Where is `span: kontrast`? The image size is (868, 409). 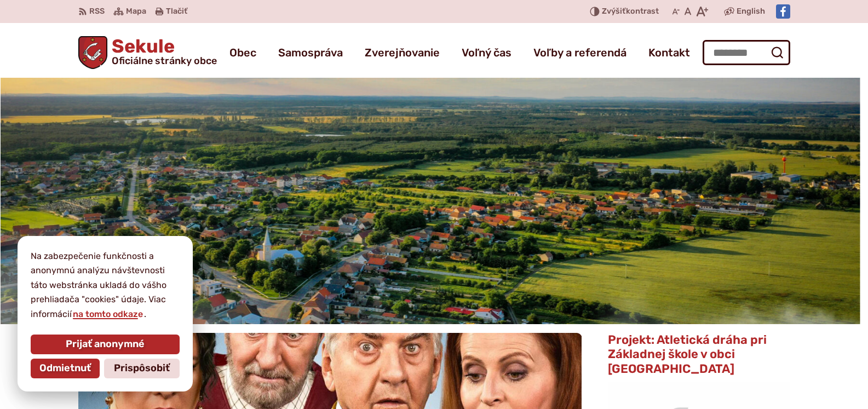 span: kontrast is located at coordinates (630, 11).